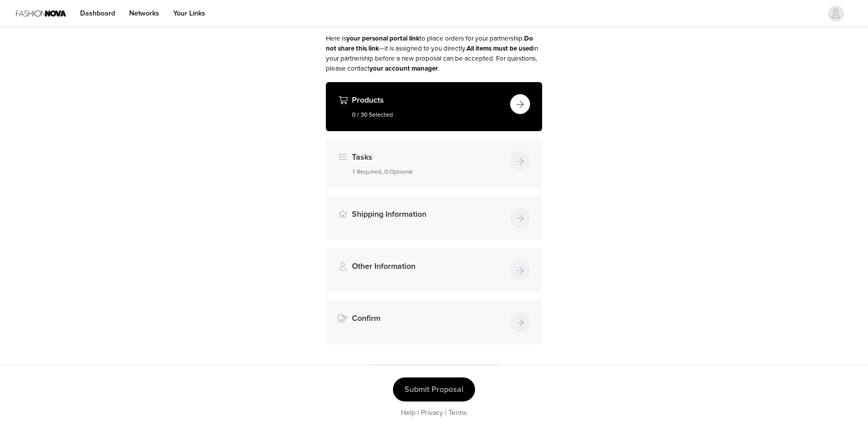  What do you see at coordinates (189, 13) in the screenshot?
I see `a: Your Links` at bounding box center [189, 13].